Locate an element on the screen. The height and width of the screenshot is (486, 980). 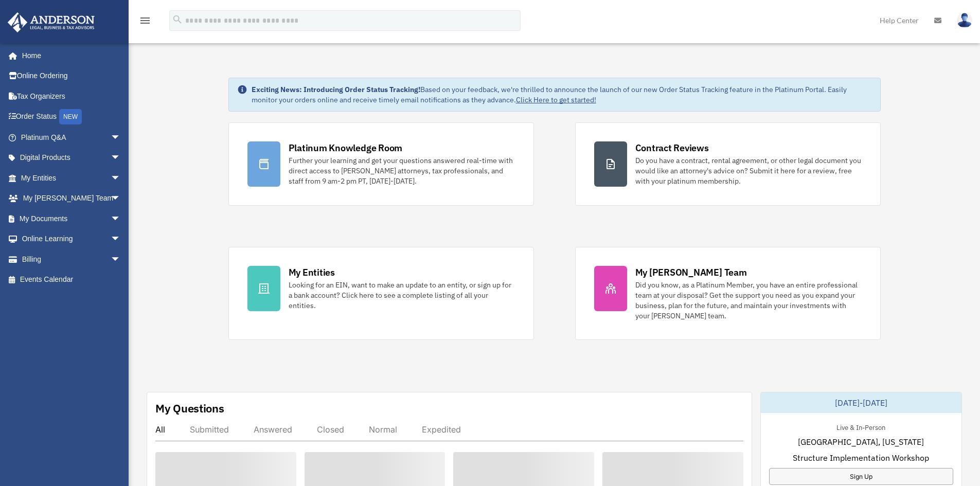
div: My Questions is located at coordinates (190, 408).